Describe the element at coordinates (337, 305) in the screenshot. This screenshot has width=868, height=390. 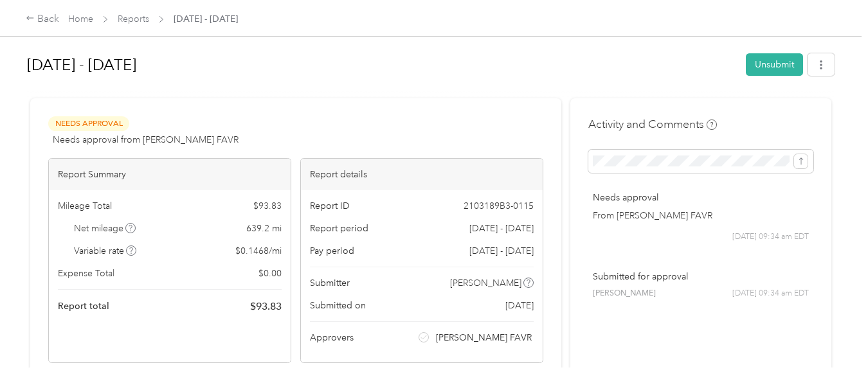
I see `span: Submitted on` at that location.